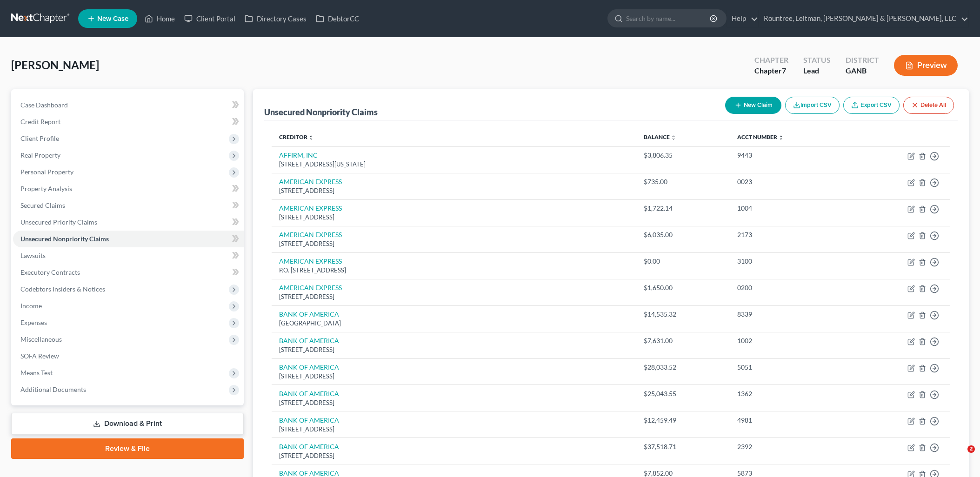 This screenshot has height=477, width=980. What do you see at coordinates (31, 306) in the screenshot?
I see `span: Income` at bounding box center [31, 306].